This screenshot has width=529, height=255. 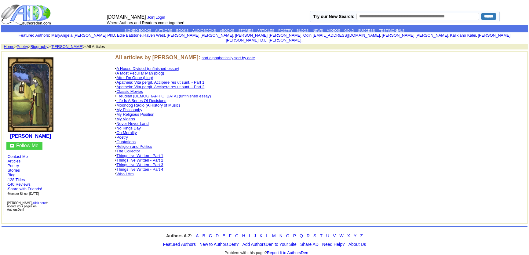 What do you see at coordinates (126, 133) in the screenshot?
I see `a: On Morality` at bounding box center [126, 133].